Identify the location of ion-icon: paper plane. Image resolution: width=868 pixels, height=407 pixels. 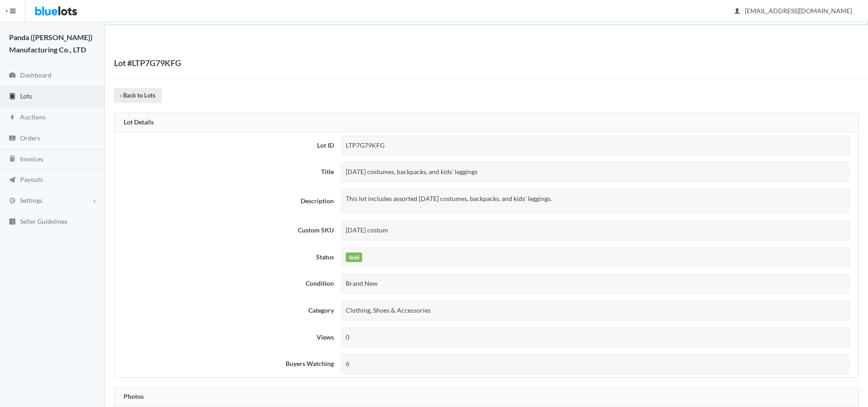
(12, 180).